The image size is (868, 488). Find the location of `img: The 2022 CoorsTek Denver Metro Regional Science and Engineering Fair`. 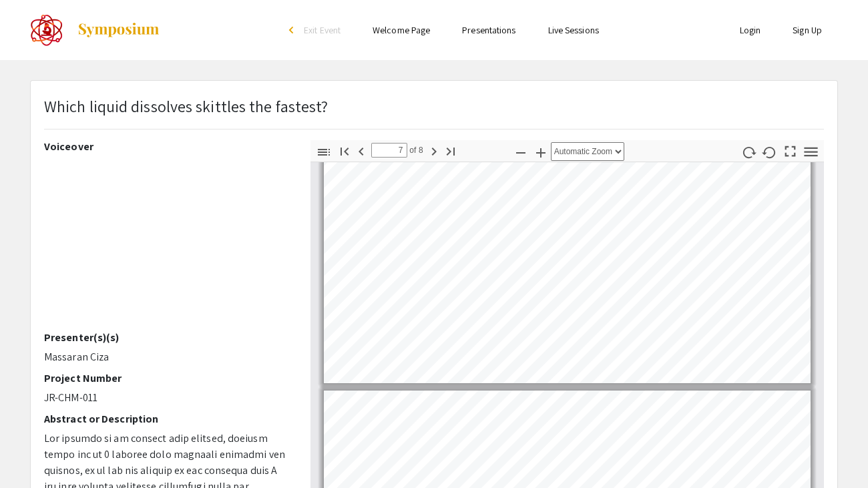

img: The 2022 CoorsTek Denver Metro Regional Science and Engineering Fair is located at coordinates (47, 30).